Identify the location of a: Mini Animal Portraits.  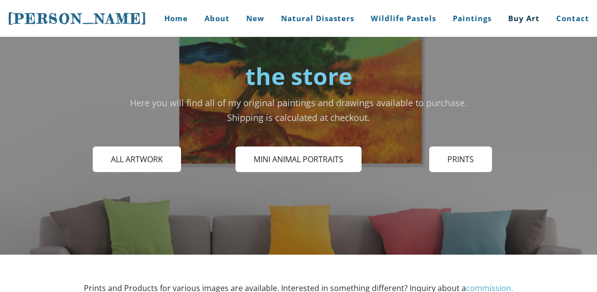
(298, 159).